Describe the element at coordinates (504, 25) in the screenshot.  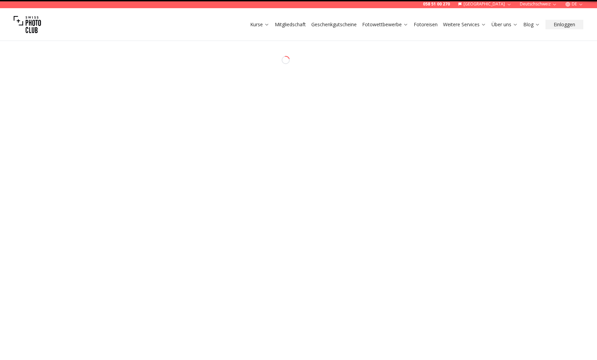
I see `button: Über uns` at that location.